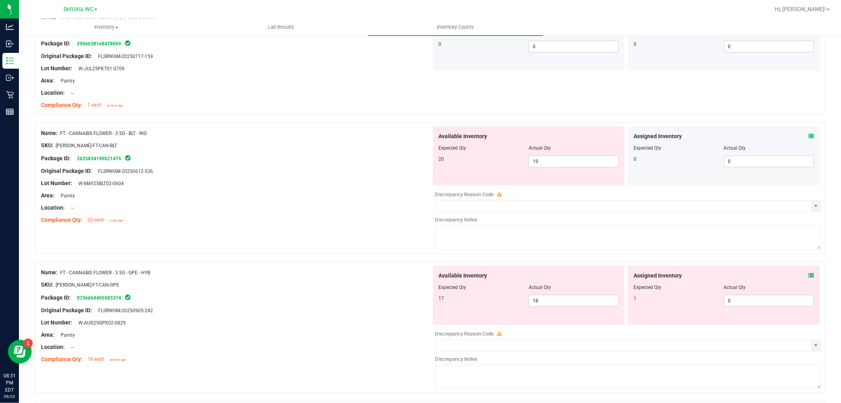 The width and height of the screenshot is (841, 403). I want to click on inline-svg: Inventory, so click(10, 61).